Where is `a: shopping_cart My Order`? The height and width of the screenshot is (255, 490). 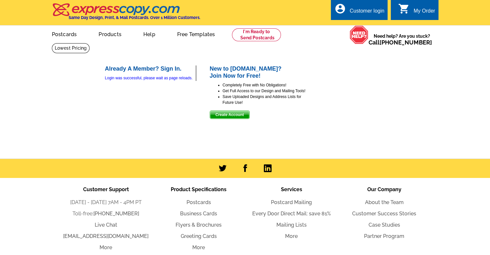
a: shopping_cart My Order is located at coordinates (417, 11).